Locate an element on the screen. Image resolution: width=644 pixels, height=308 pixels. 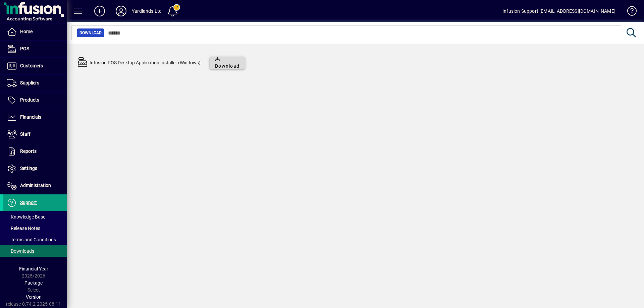
span: Version is located at coordinates (34, 297).